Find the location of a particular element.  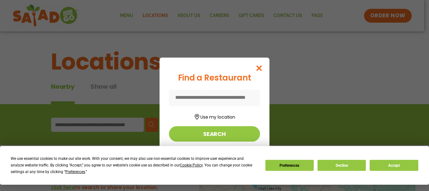

span: Cookie Policy is located at coordinates (191, 165).